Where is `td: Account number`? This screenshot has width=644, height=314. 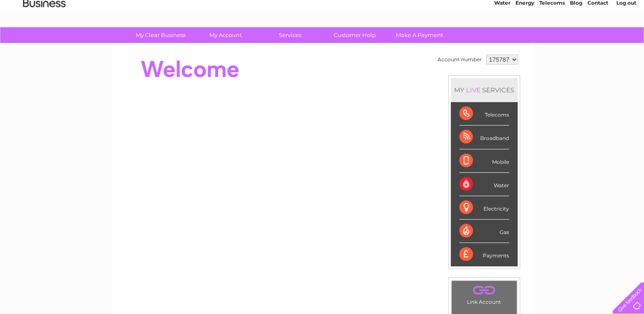 td: Account number is located at coordinates (459, 59).